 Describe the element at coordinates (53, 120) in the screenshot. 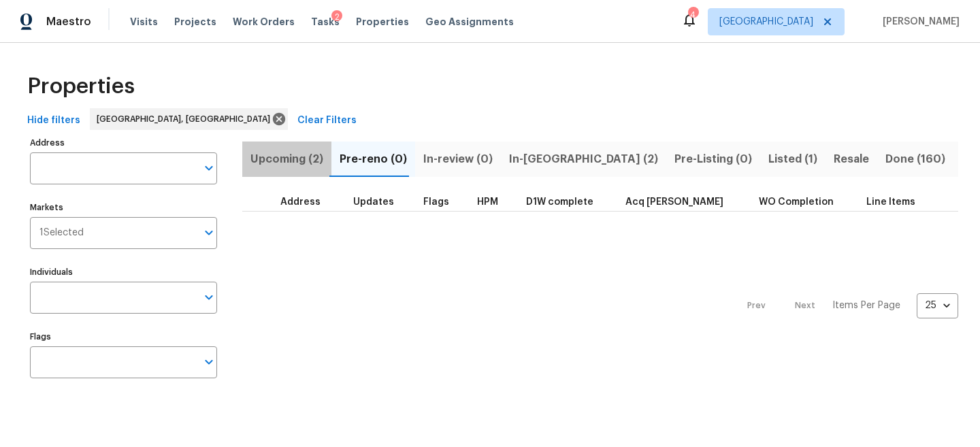

I see `button: Hide filters` at that location.